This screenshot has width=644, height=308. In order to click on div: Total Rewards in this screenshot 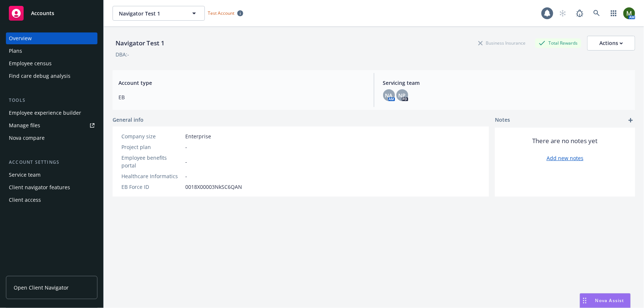, I will do `click(557, 43)`.